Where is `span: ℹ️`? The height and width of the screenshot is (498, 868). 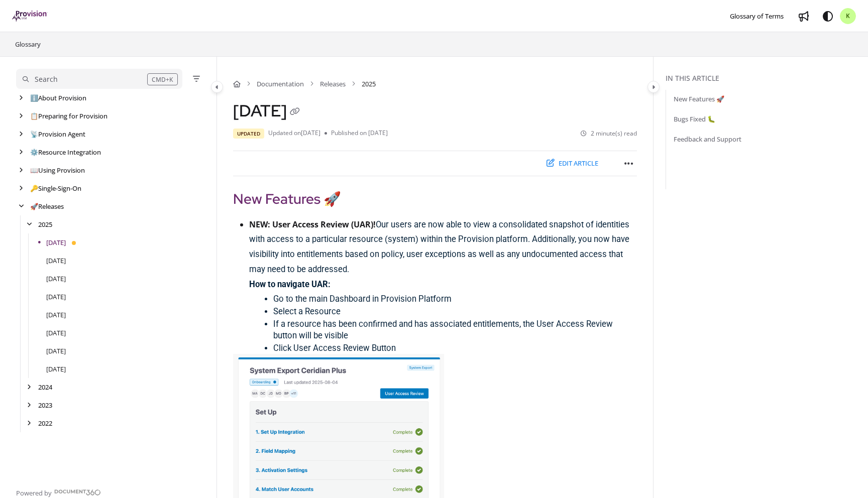 span: ℹ️ is located at coordinates (34, 98).